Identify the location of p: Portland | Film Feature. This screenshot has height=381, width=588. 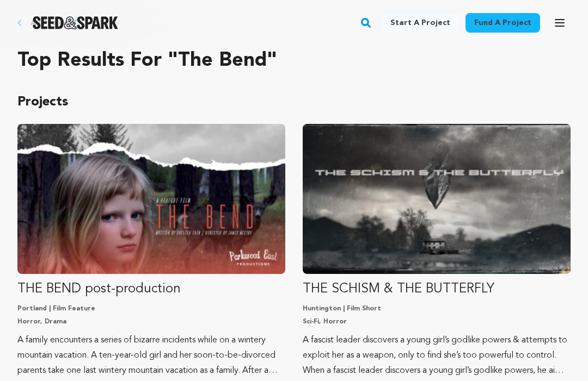
(151, 309).